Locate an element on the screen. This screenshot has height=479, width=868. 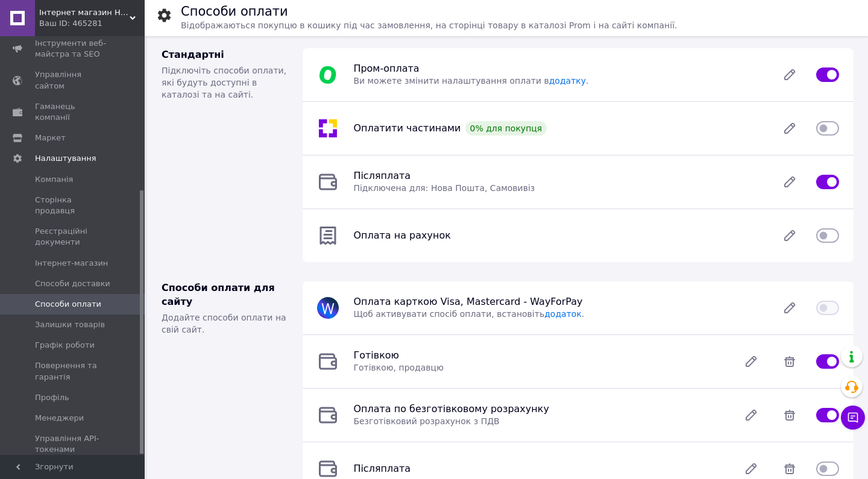
button: Чат з покупцем is located at coordinates (853, 417).